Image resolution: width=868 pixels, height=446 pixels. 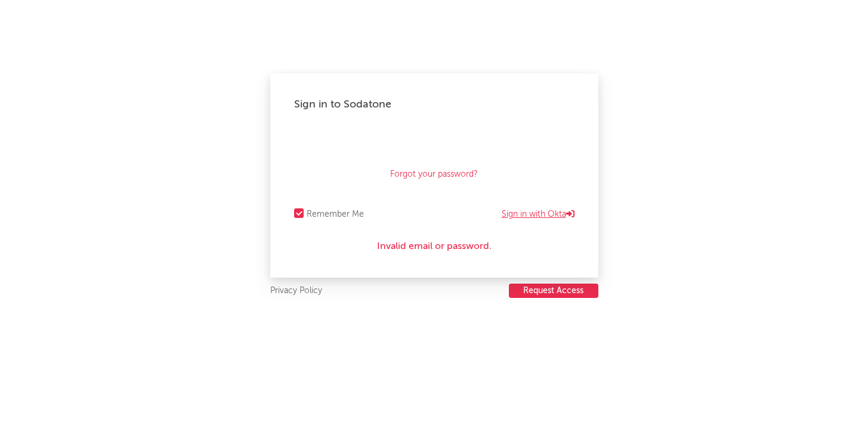 I want to click on div: Remember Me, so click(x=335, y=214).